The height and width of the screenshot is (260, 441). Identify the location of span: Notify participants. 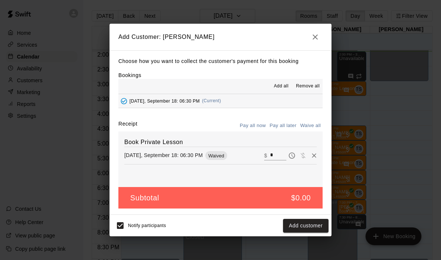
(147, 226).